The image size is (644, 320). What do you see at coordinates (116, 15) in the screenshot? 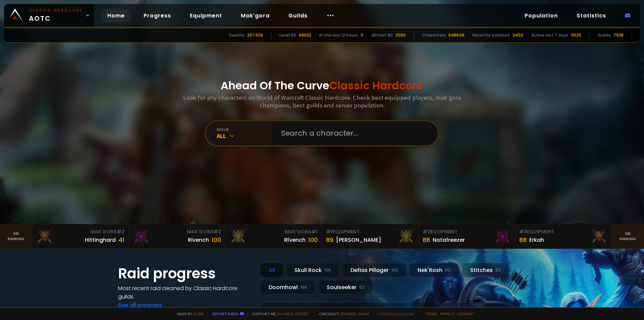
I see `a: Home` at bounding box center [116, 15].